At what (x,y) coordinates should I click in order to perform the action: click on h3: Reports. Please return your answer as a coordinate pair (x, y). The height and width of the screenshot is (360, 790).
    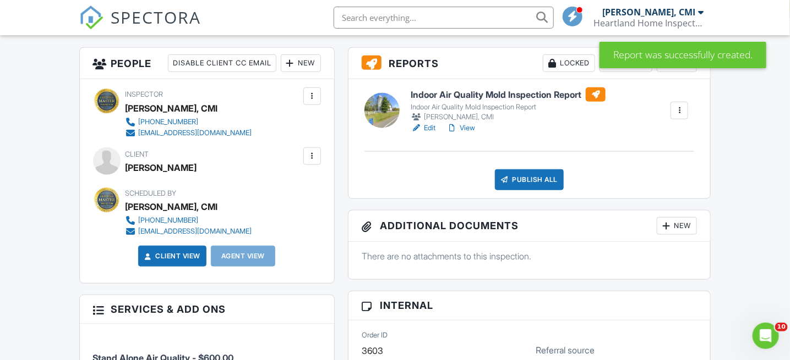
    Looking at the image, I should click on (529, 63).